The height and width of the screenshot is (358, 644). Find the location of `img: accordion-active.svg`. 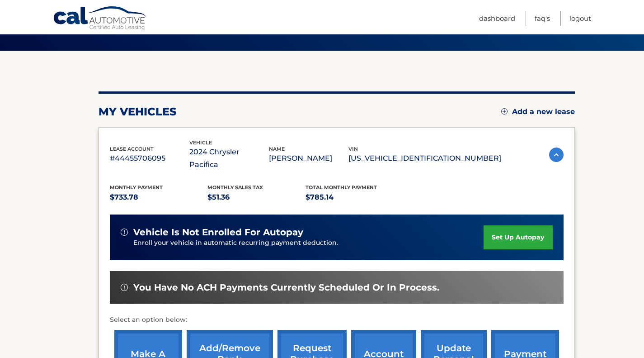

img: accordion-active.svg is located at coordinates (557, 155).